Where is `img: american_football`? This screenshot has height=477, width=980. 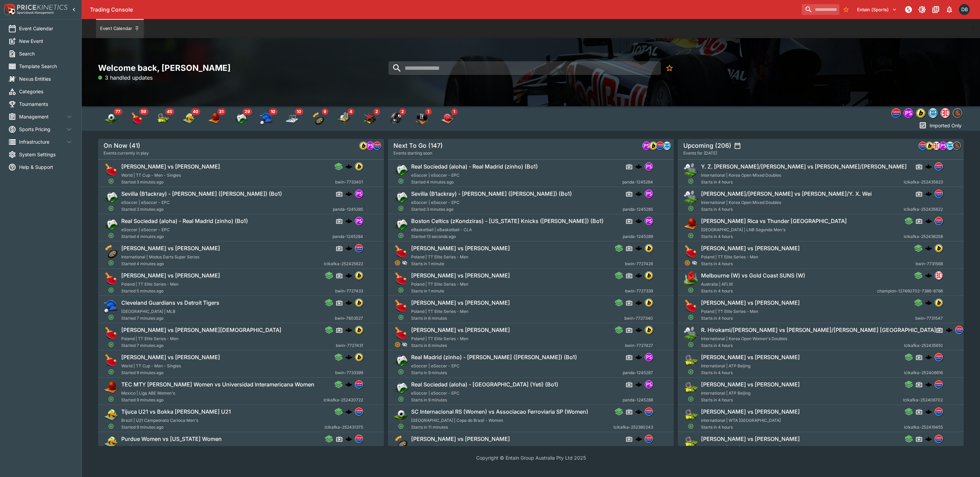
img: american_football is located at coordinates (396, 118).